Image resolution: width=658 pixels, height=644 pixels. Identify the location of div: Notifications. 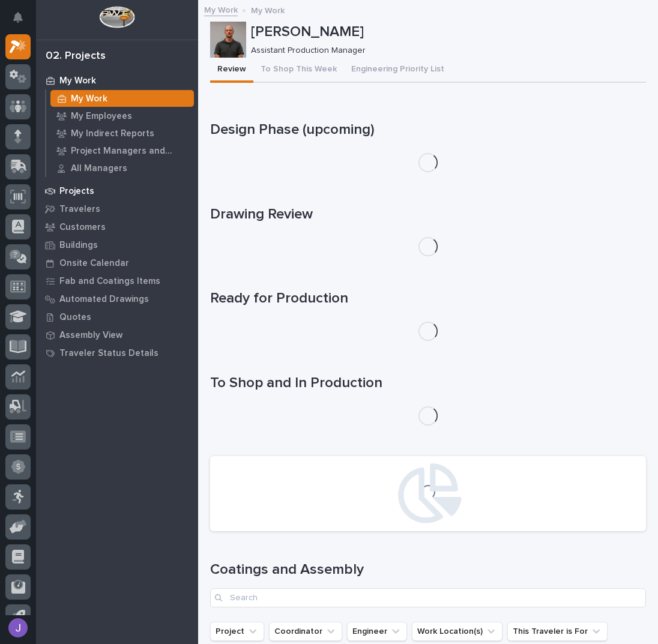
(23, 21).